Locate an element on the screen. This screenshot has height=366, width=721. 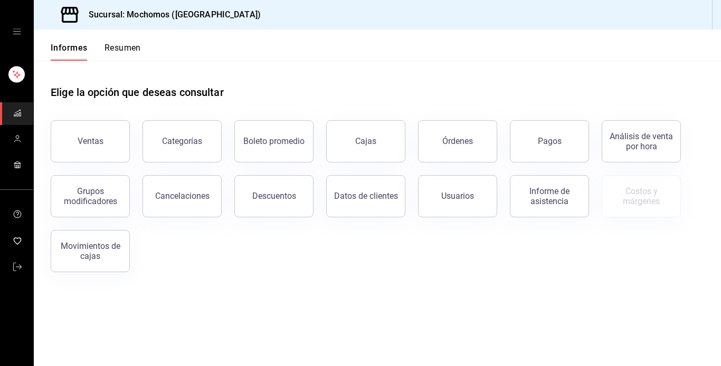
button: Órdenes is located at coordinates (458, 142).